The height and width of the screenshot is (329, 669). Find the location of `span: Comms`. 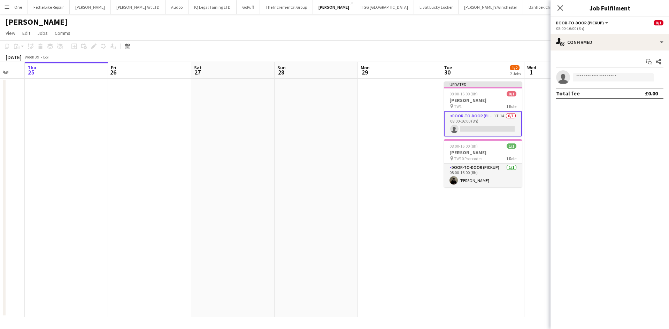

span: Comms is located at coordinates (62, 33).